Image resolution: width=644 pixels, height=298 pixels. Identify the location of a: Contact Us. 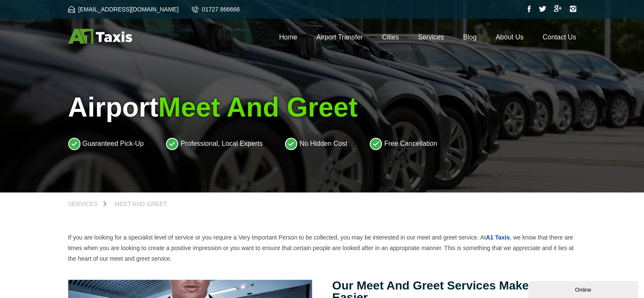
(559, 37).